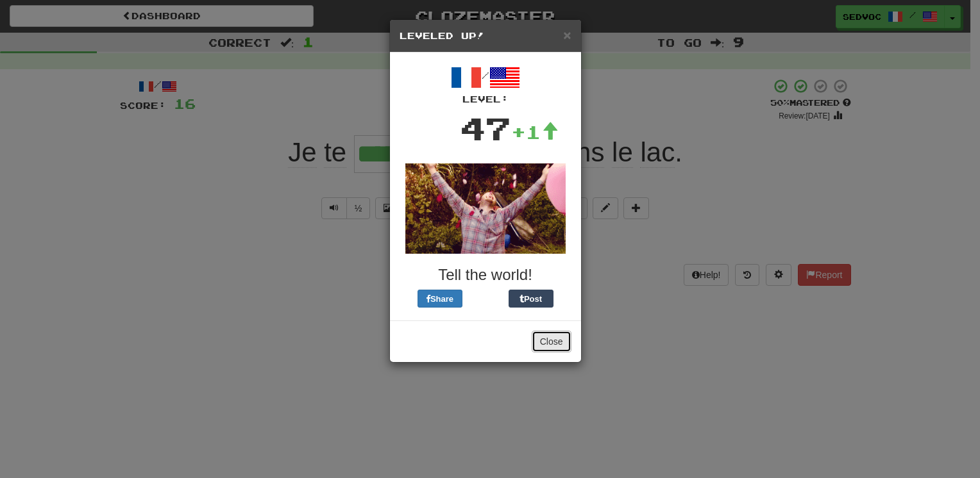 The width and height of the screenshot is (980, 478). Describe the element at coordinates (486, 128) in the screenshot. I see `div: 47` at that location.